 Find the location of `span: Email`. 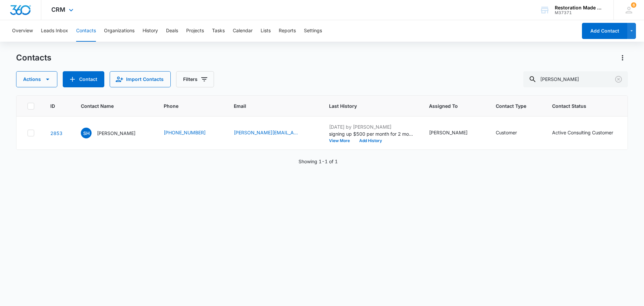

span: Email is located at coordinates (268, 105).